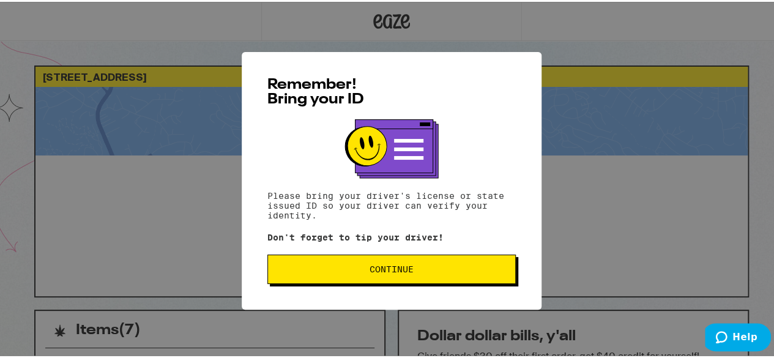  What do you see at coordinates (316, 91) in the screenshot?
I see `span: Remember! Bring your ID` at bounding box center [316, 91].